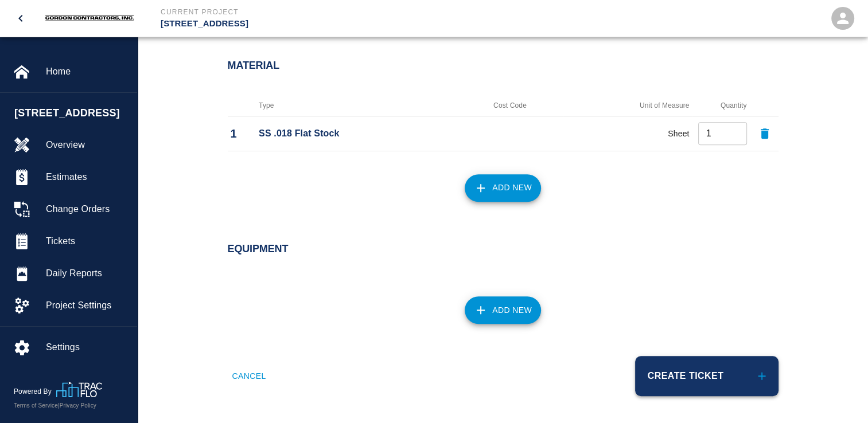  What do you see at coordinates (87, 306) in the screenshot?
I see `span: Project Settings` at bounding box center [87, 306].